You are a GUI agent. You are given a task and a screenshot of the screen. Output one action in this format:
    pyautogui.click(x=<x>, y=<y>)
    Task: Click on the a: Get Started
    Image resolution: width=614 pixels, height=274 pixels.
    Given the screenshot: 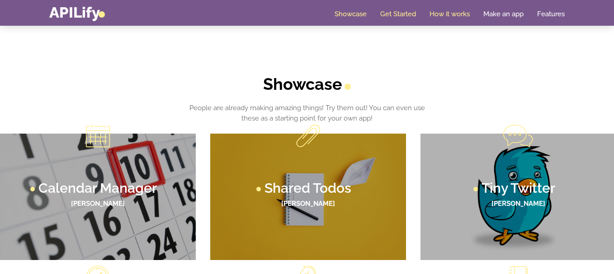 What is the action you would take?
    pyautogui.click(x=398, y=14)
    